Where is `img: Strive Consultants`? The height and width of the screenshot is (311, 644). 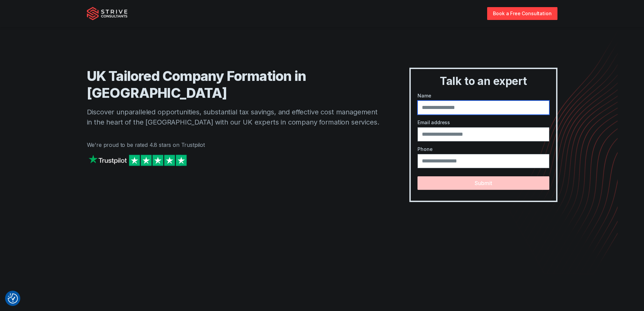
img: Strive Consultants is located at coordinates (107, 13).